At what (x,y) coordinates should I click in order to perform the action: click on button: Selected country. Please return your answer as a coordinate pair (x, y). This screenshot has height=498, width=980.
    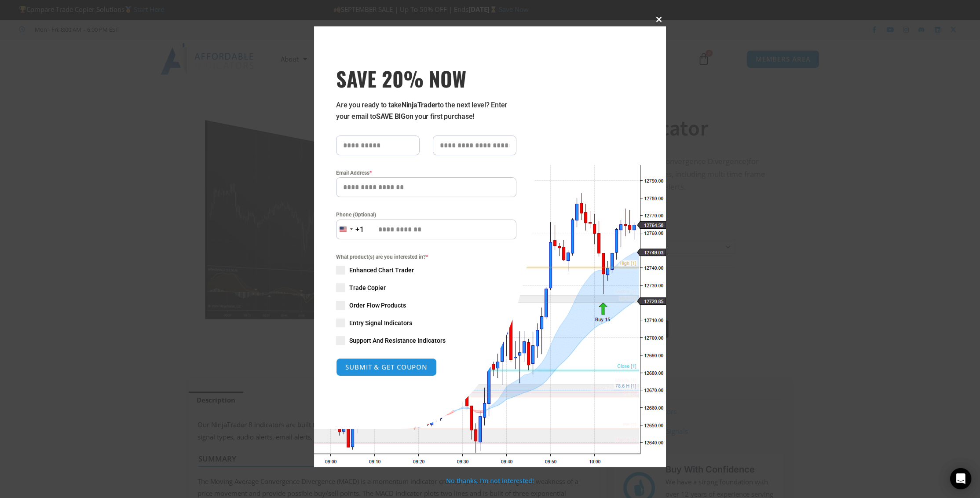
    Looking at the image, I should click on (350, 229).